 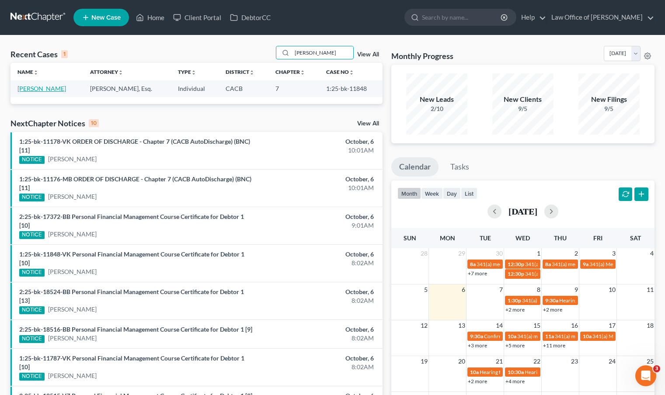 I want to click on span: Sun, so click(x=410, y=238).